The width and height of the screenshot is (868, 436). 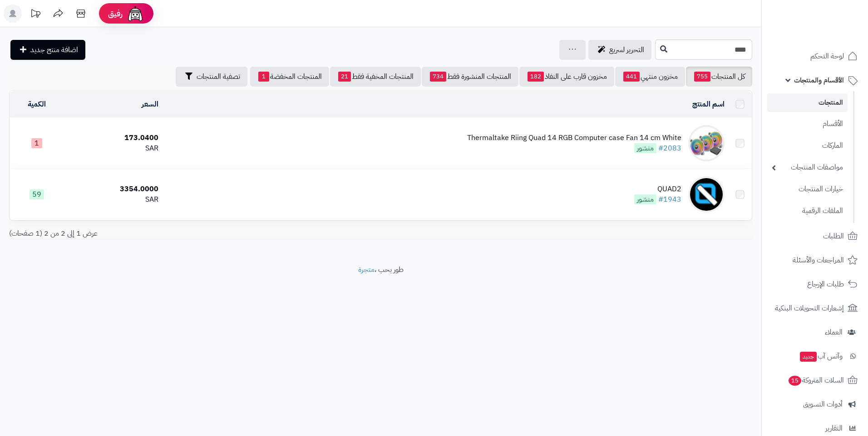 What do you see at coordinates (438, 76) in the screenshot?
I see `span: 734` at bounding box center [438, 76].